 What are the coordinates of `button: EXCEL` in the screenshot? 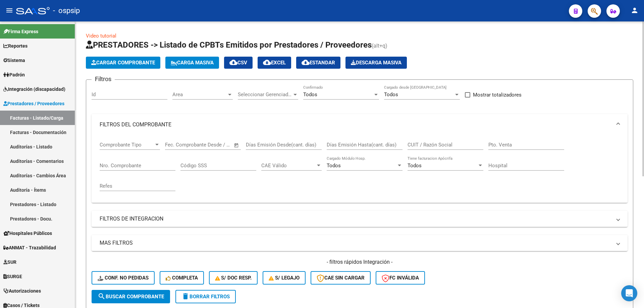 It's located at (275, 63).